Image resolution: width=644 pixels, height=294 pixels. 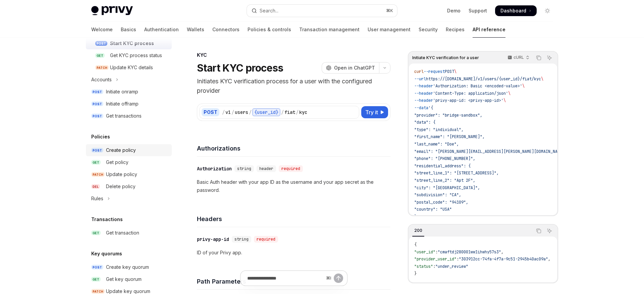 What do you see at coordinates (437, 144) in the screenshot?
I see `span: "last_name": "Doe",` at bounding box center [437, 144].